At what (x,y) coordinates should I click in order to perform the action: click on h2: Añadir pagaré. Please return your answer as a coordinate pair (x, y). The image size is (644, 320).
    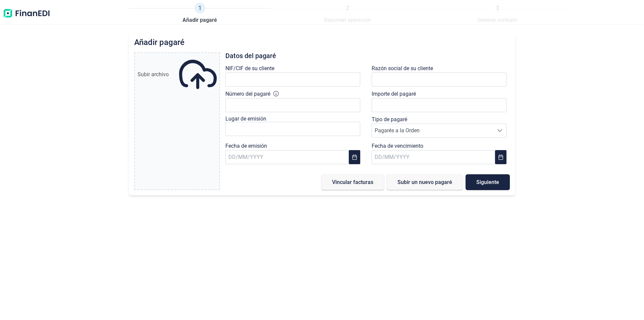
    Looking at the image, I should click on (322, 42).